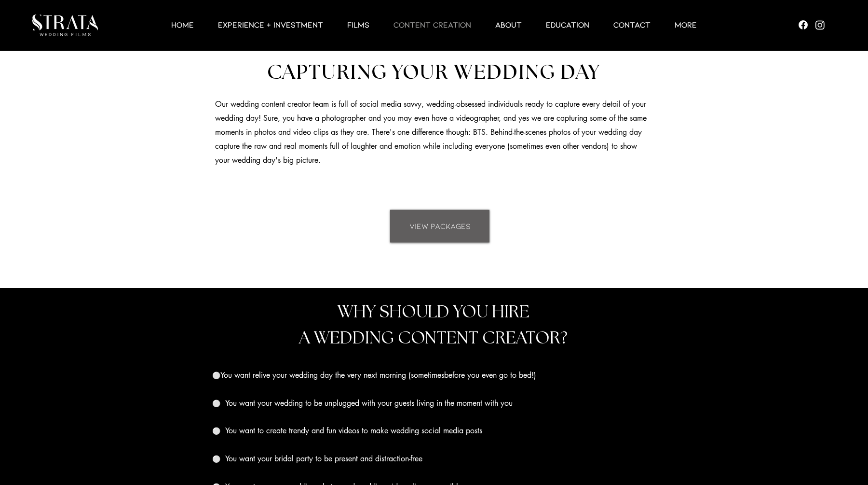  I want to click on span: before you even go to bed!), so click(490, 375).